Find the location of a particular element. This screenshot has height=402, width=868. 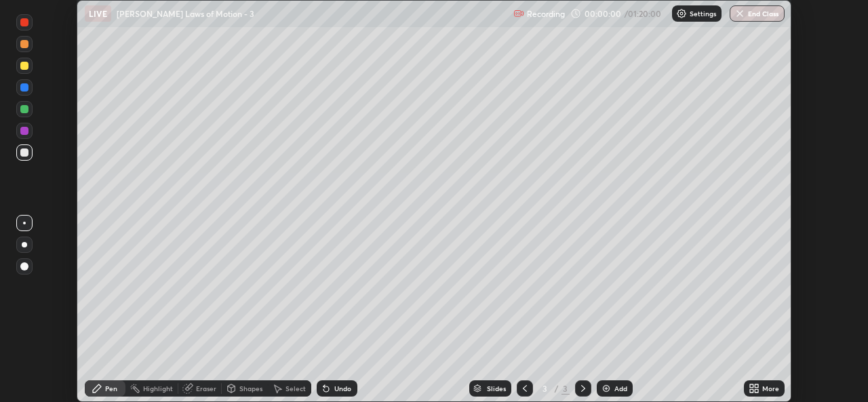

img: recording.375f2c34.svg is located at coordinates (519, 13).